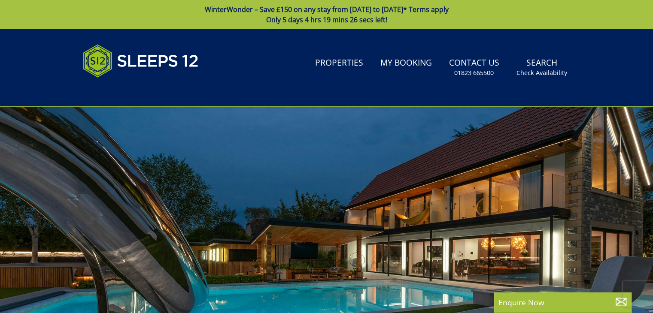 The image size is (653, 313). What do you see at coordinates (406, 63) in the screenshot?
I see `a: My Booking` at bounding box center [406, 63].